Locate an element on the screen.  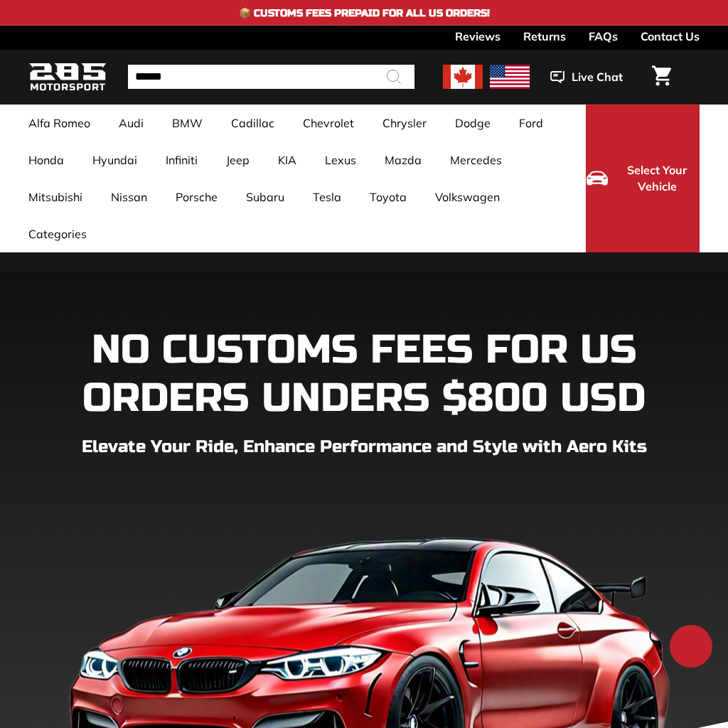
a: Chevrolet is located at coordinates (329, 123).